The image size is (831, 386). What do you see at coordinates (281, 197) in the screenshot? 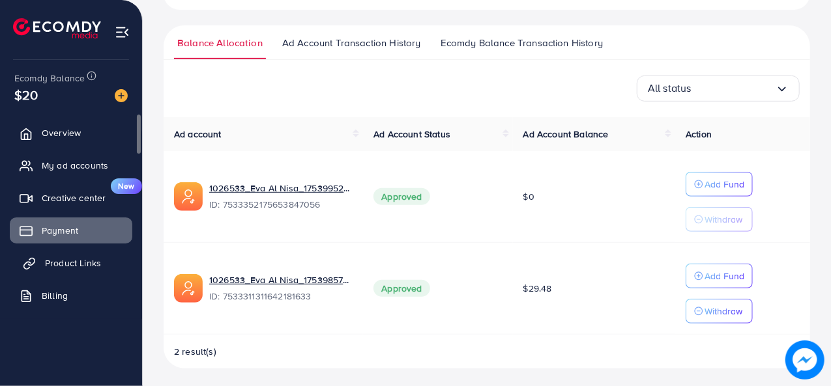
I see `div: <span class='underline'>1026533_Eva Al Nisa_1753995258054</span></br>7533352175653847056` at bounding box center [281, 197].